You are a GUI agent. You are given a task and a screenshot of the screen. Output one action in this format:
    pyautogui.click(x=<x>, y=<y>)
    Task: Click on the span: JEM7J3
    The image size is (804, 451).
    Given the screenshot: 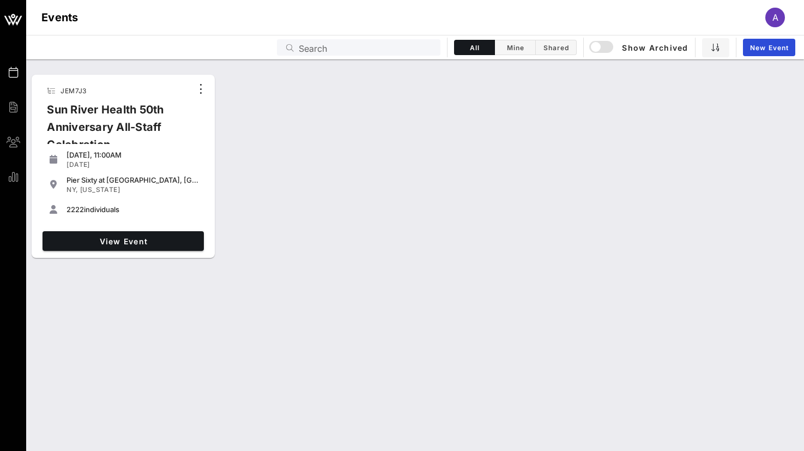 What is the action you would take?
    pyautogui.click(x=73, y=91)
    